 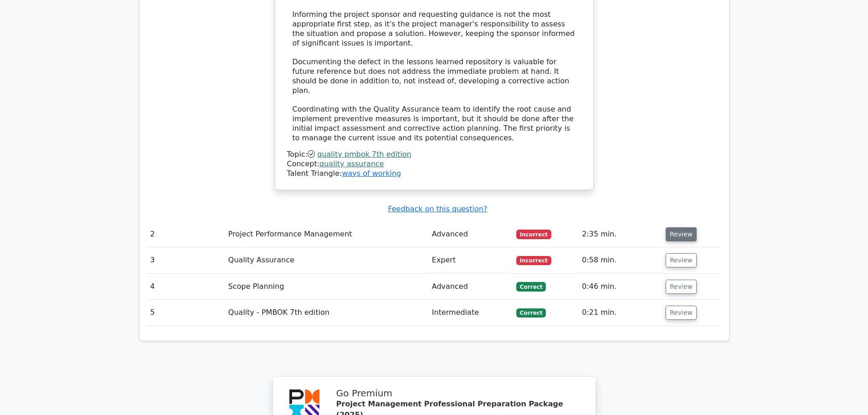 What do you see at coordinates (371, 173) in the screenshot?
I see `a: ways of working` at bounding box center [371, 173].